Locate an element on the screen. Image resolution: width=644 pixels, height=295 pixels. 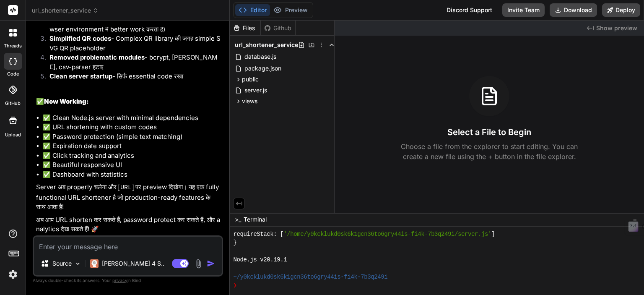
li: - Complex QR library की जगह simple SVG QR placeholder is located at coordinates (132, 43).